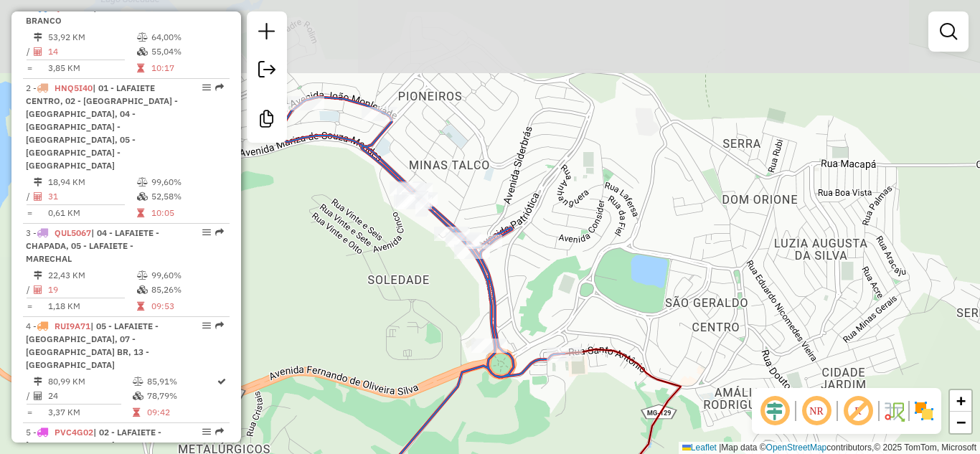  Describe the element at coordinates (186, 68) in the screenshot. I see `td: 10:17` at that location.